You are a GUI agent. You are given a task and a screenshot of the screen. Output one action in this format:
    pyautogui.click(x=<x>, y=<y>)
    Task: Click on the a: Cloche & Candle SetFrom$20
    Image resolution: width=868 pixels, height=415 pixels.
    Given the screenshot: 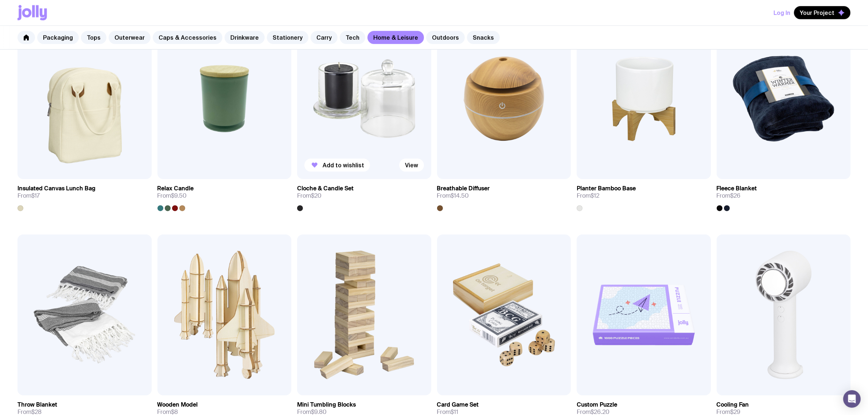 What is the action you would take?
    pyautogui.click(x=364, y=196)
    